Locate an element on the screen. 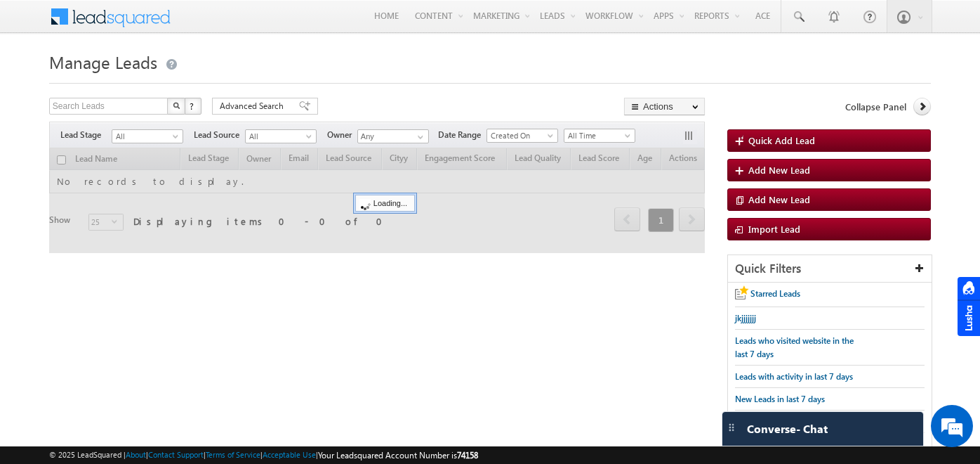 The width and height of the screenshot is (980, 464). a: Show All Items is located at coordinates (419, 137).